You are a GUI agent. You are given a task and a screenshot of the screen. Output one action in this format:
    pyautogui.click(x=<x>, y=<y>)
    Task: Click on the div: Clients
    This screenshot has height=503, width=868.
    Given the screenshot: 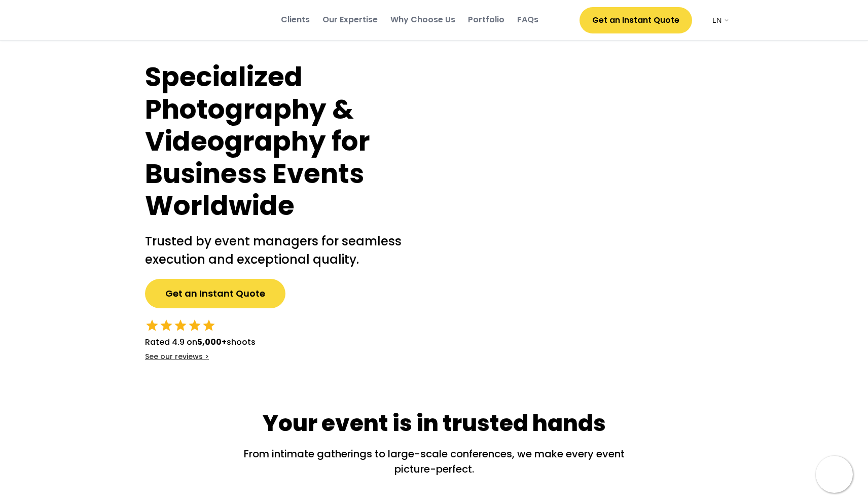 What is the action you would take?
    pyautogui.click(x=295, y=20)
    